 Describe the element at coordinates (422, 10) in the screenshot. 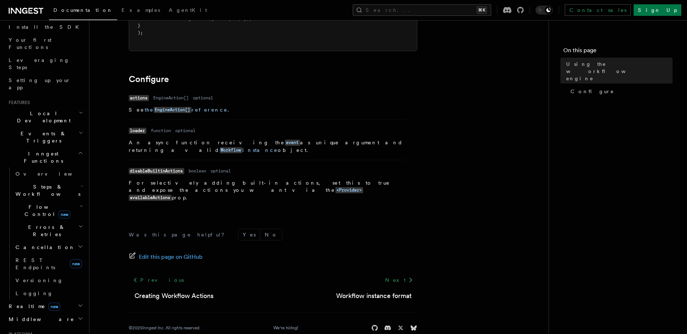

I see `button: Search...⌘K` at that location.